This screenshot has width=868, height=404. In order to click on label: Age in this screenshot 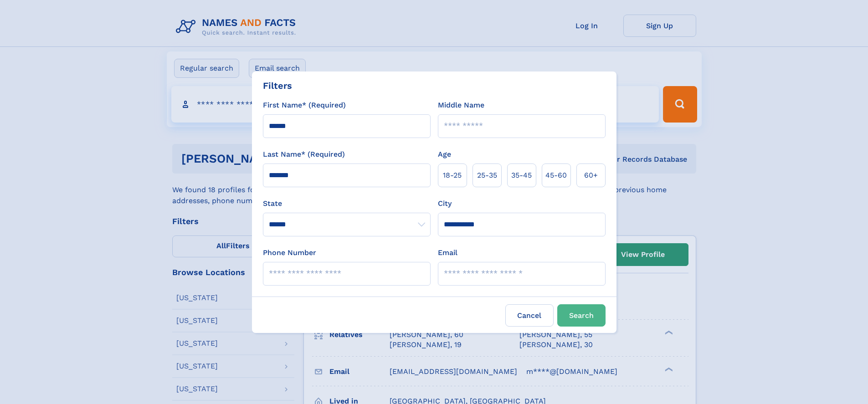, I will do `click(444, 154)`.